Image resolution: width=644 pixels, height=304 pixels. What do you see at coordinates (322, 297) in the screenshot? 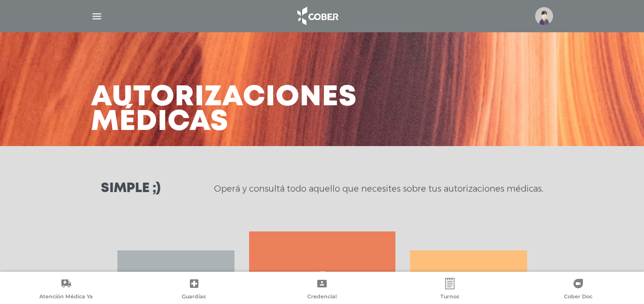
I see `span: Credencial` at bounding box center [322, 297].